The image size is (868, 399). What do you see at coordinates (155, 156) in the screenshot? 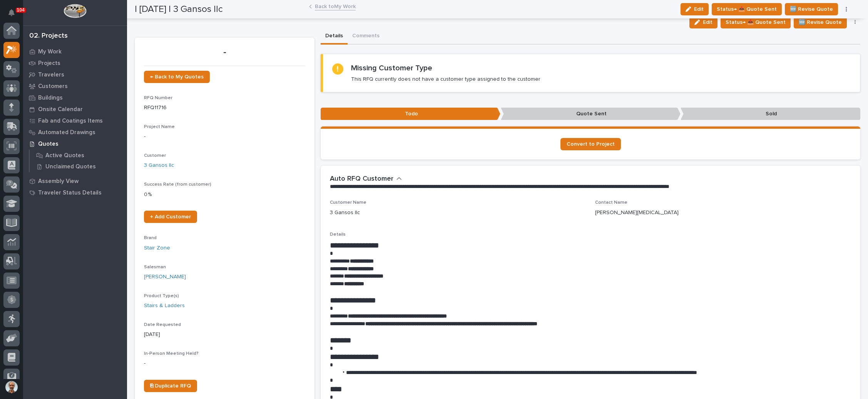
I see `span: Customer` at bounding box center [155, 156].